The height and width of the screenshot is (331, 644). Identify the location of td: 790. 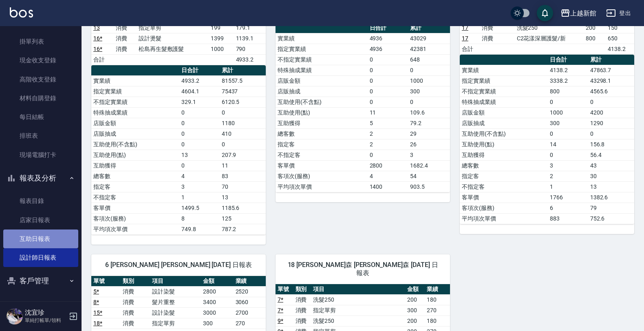
(250, 49).